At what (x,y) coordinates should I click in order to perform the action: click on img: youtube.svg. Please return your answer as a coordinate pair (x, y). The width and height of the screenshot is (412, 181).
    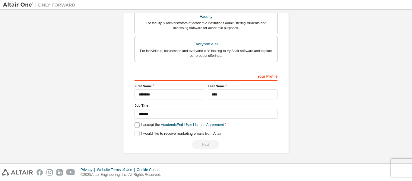
    Looking at the image, I should click on (71, 172).